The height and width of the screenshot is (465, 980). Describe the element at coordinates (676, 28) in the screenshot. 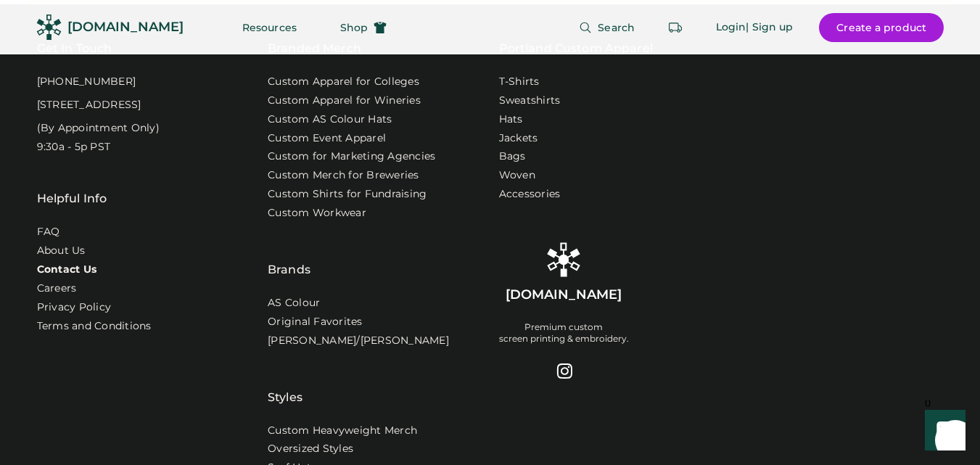

I see `button: Retrieve an order` at that location.